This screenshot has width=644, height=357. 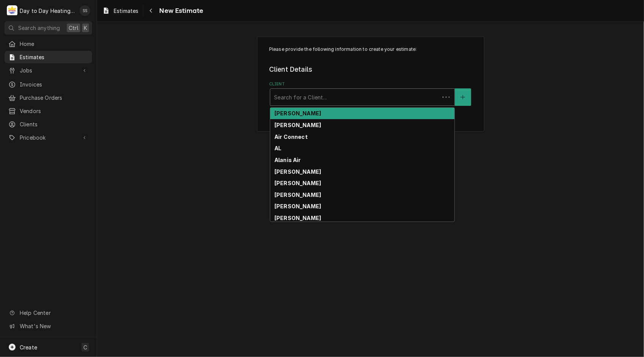 I want to click on a: Go to Help Center, so click(x=48, y=313).